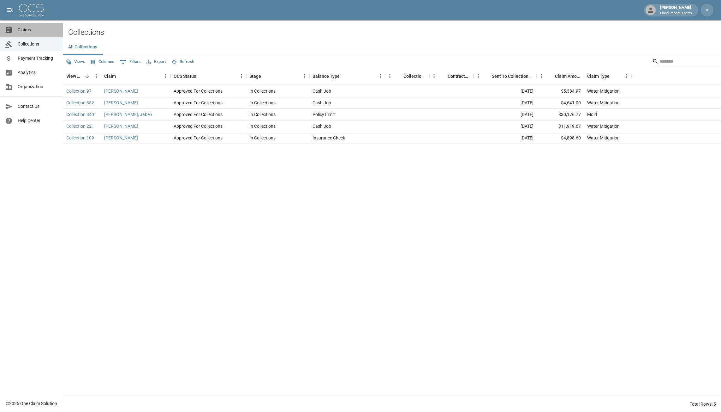 The width and height of the screenshot is (721, 412). Describe the element at coordinates (561, 91) in the screenshot. I see `div: $5,384.97` at that location.